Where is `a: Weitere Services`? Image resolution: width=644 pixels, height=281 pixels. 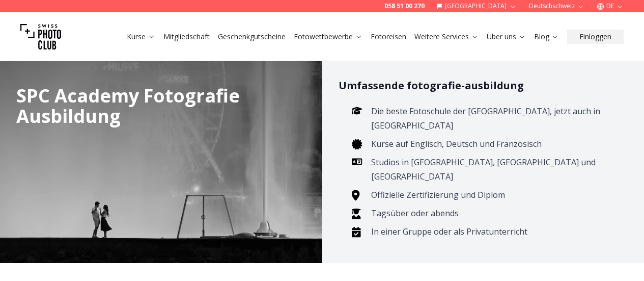 a: Weitere Services is located at coordinates (446, 37).